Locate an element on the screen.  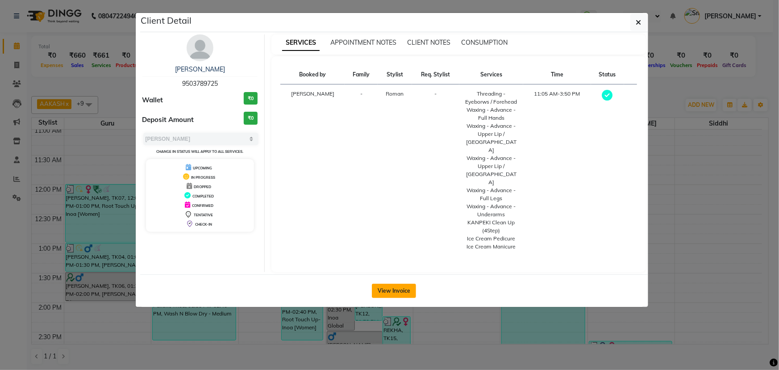
div: Waxing - Advance - Underarms is located at coordinates (491, 210).